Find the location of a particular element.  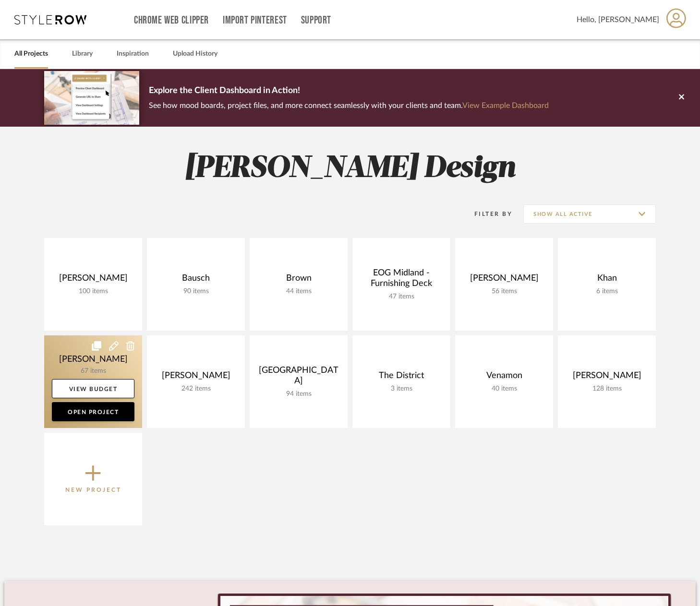

div: Brown is located at coordinates (298, 280).